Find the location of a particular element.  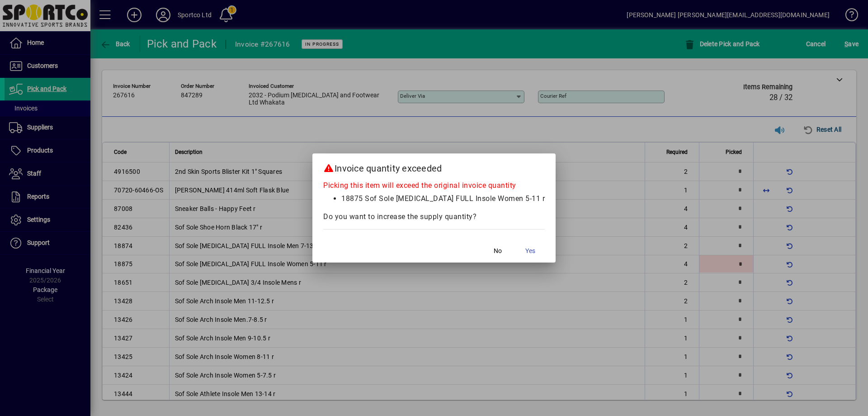

div: Picking this item will exceed the original invoice quantity is located at coordinates (434, 187).